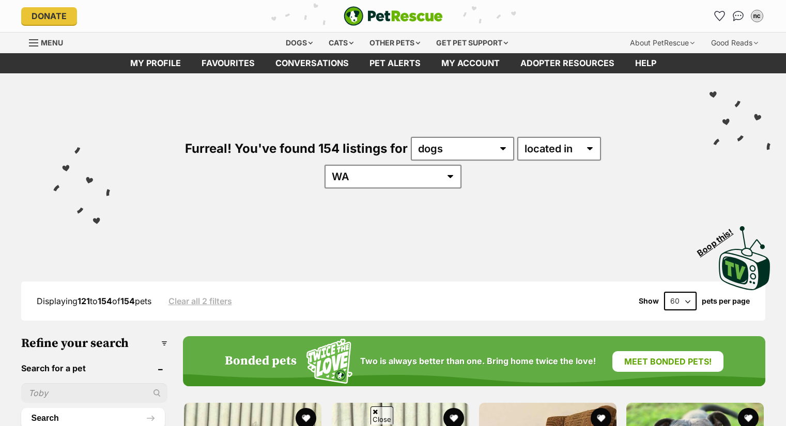 The width and height of the screenshot is (786, 426). What do you see at coordinates (395, 43) in the screenshot?
I see `div: Other pets` at bounding box center [395, 43].